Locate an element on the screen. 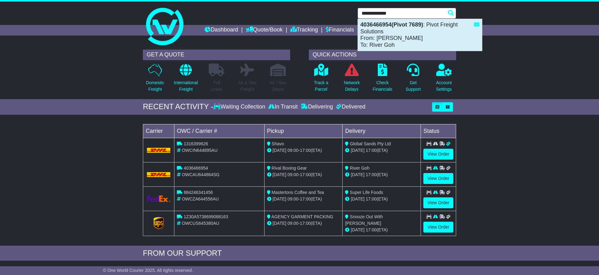 This screenshot has width=599, height=275. span: OWCIN644895AU is located at coordinates (200, 150).